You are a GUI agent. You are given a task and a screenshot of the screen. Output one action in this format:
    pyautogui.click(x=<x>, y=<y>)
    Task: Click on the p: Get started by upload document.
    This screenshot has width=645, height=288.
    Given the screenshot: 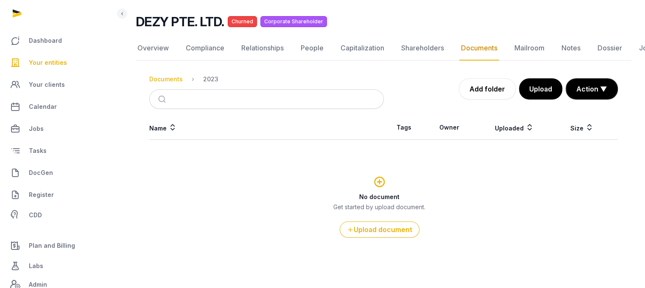 What is the action you would take?
    pyautogui.click(x=379, y=207)
    